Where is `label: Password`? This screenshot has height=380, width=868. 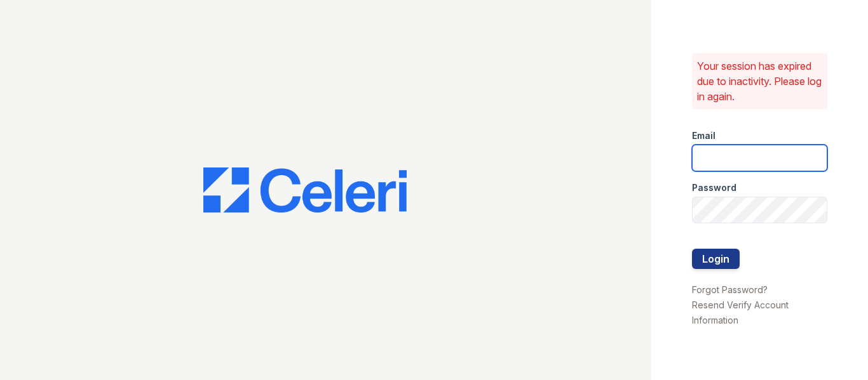 label: Password is located at coordinates (714, 188).